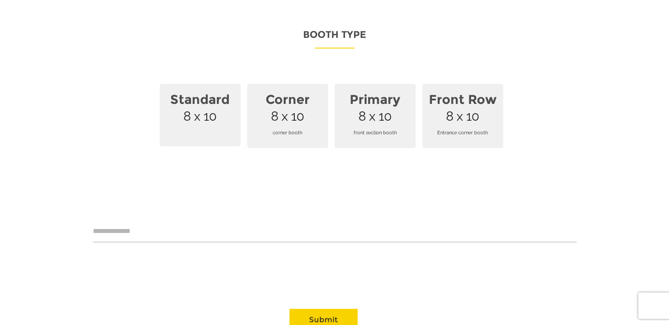  What do you see at coordinates (288, 132) in the screenshot?
I see `span: corner booth` at bounding box center [288, 132].